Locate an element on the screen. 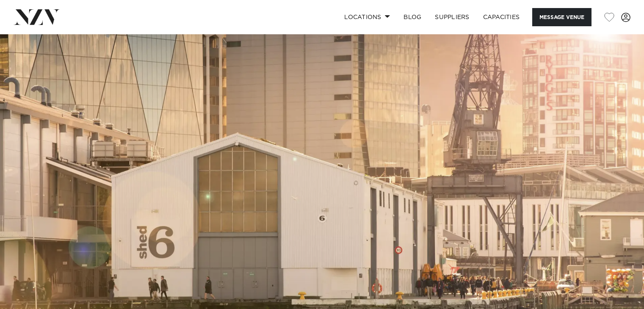 This screenshot has height=309, width=644. button: Message Venue is located at coordinates (562, 17).